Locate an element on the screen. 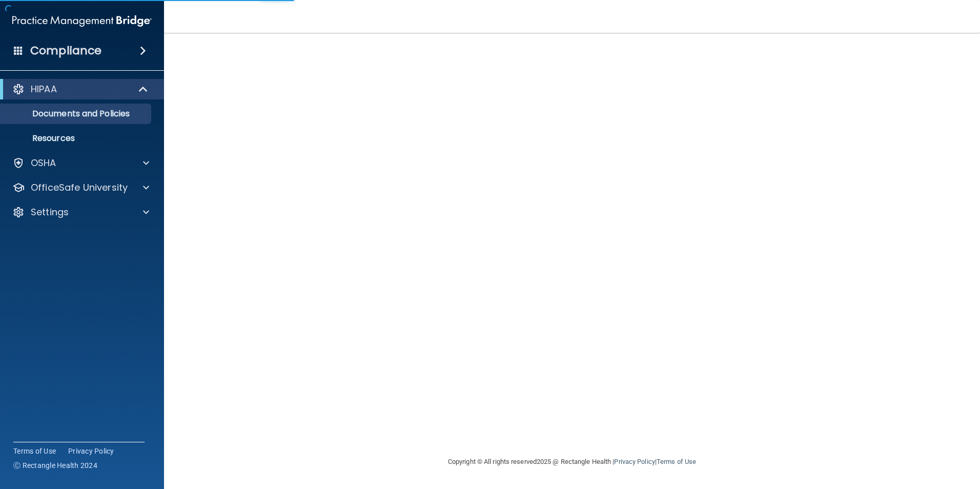 The width and height of the screenshot is (980, 489). a: OSHA is located at coordinates (80, 163).